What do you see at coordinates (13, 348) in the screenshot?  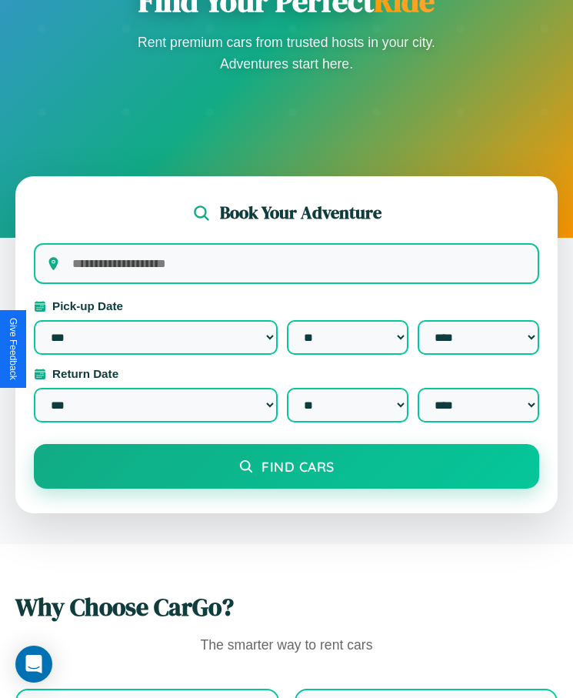 I see `div: Give Feedback` at bounding box center [13, 348].